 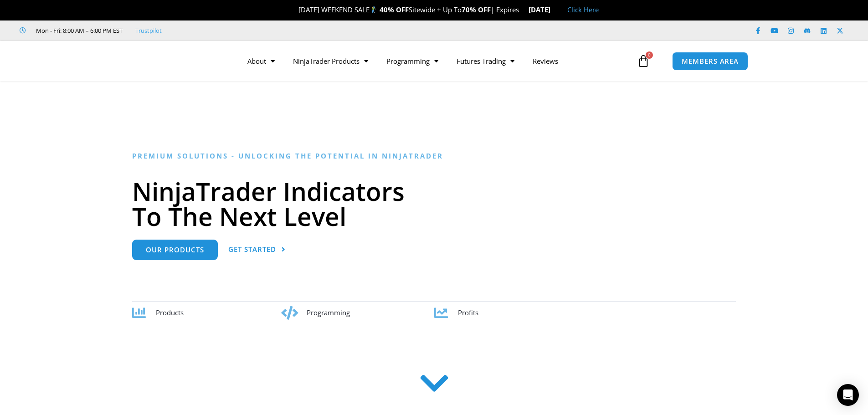 I want to click on span: 0, so click(x=649, y=55).